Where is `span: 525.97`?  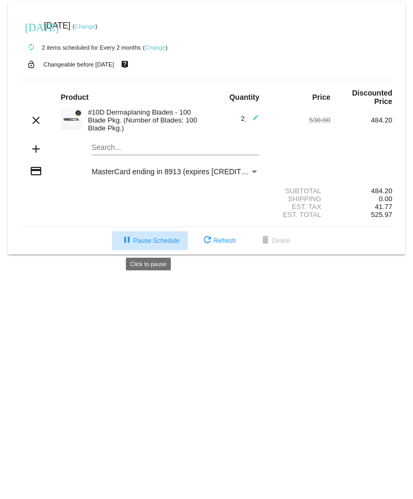
span: 525.97 is located at coordinates (382, 215).